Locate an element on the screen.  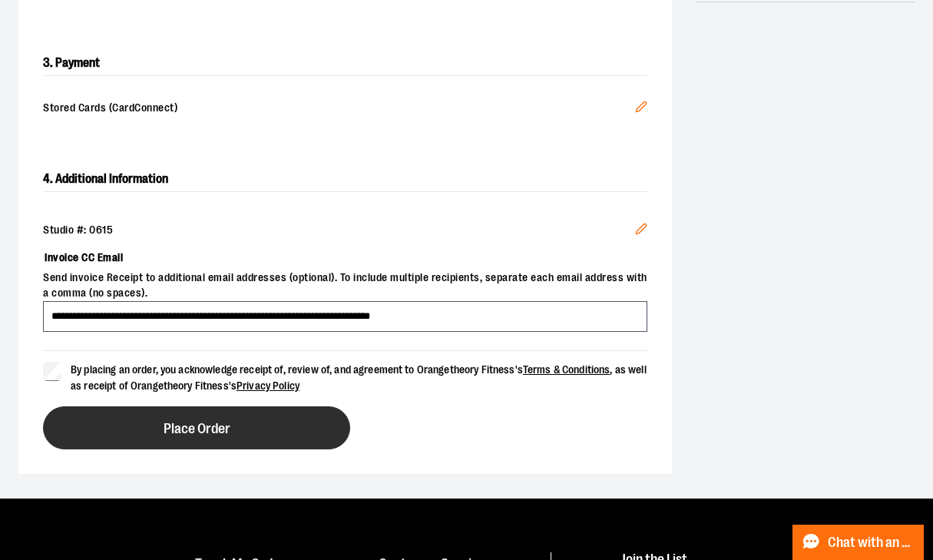
span: Chat with an Expert is located at coordinates (871, 542).